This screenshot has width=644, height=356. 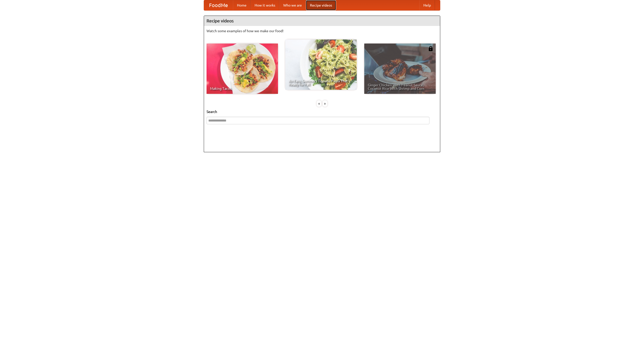 I want to click on a: How it works, so click(x=265, y=5).